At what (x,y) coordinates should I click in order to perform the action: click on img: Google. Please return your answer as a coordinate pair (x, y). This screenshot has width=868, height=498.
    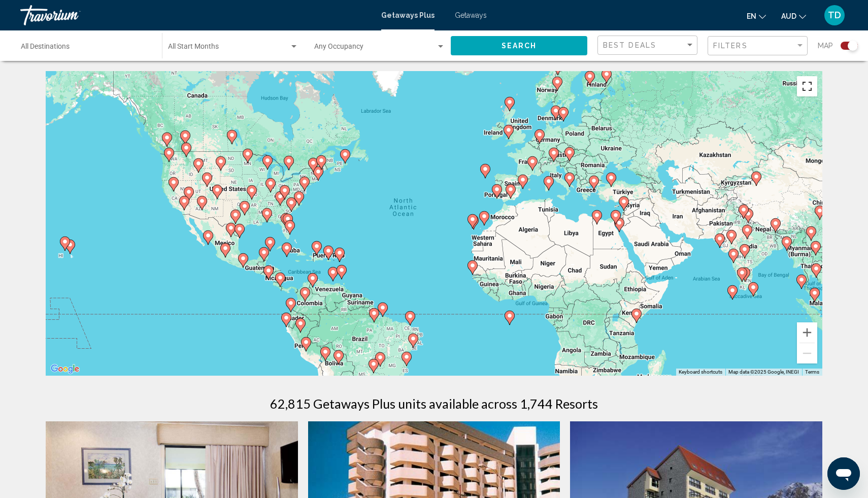
    Looking at the image, I should click on (65, 369).